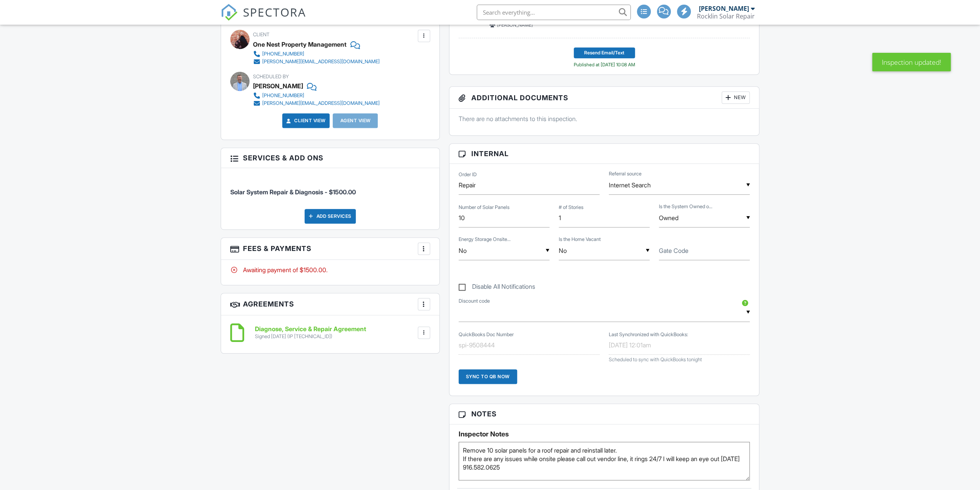 The image size is (980, 490). Describe the element at coordinates (275, 12) in the screenshot. I see `span: SPECTORA` at that location.